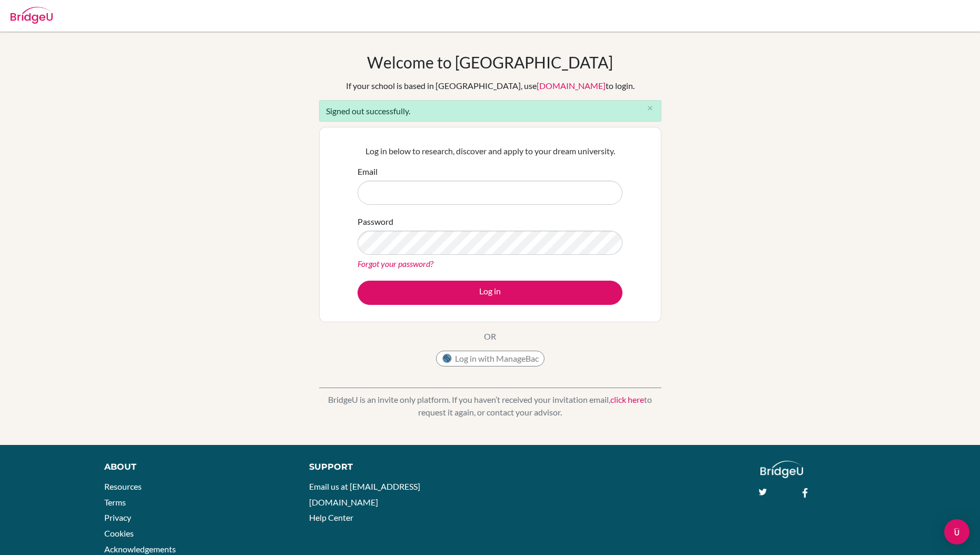 The image size is (980, 555). Describe the element at coordinates (650, 108) in the screenshot. I see `i: close` at that location.